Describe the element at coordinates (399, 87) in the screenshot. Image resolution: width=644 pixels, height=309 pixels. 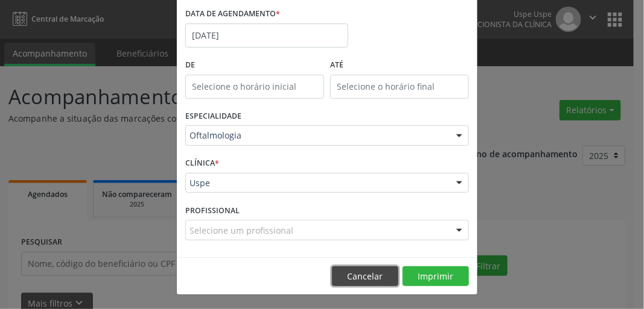
I see `input: Selecione o horário final` at that location.